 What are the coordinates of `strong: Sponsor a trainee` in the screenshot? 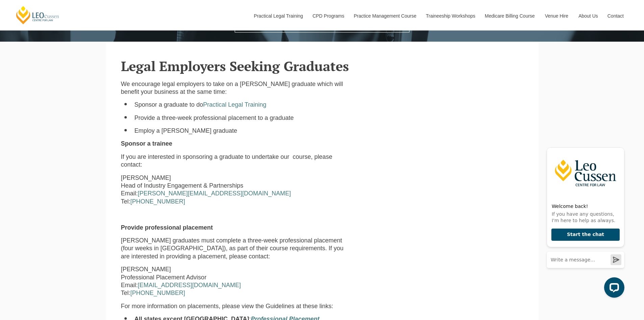 It's located at (147, 143).